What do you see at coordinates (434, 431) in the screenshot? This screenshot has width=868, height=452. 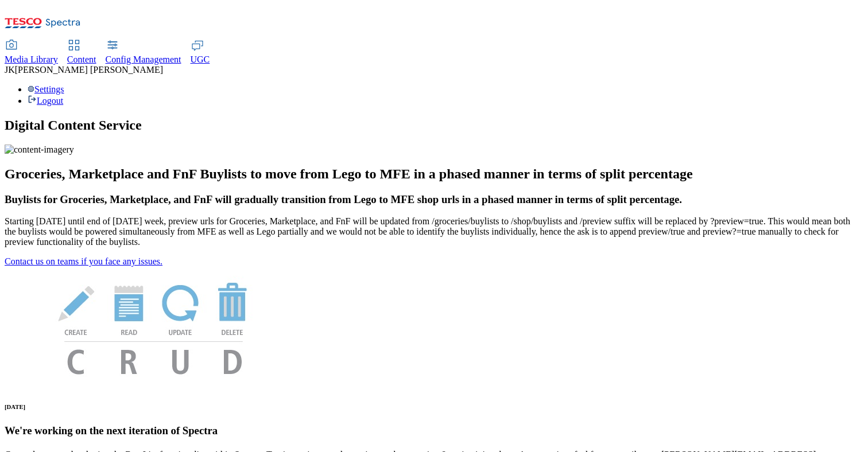 I see `h3: We're working on the next iteration of Spectra` at bounding box center [434, 431].